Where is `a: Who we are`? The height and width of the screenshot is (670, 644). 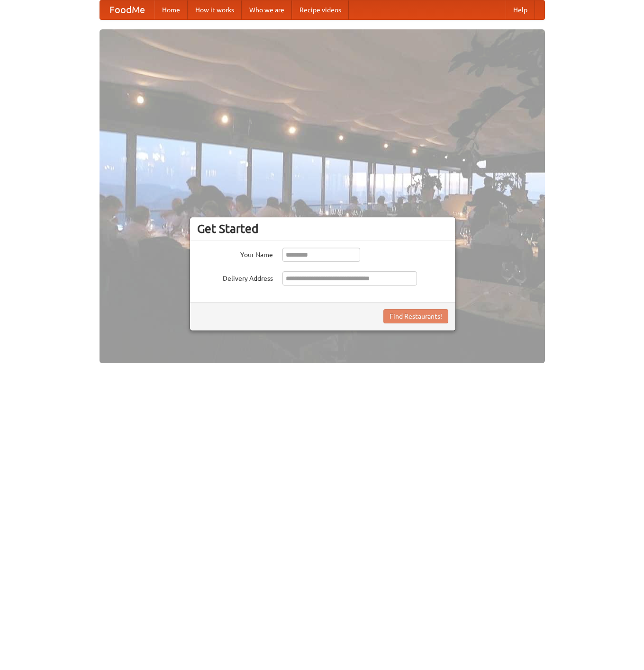 a: Who we are is located at coordinates (267, 10).